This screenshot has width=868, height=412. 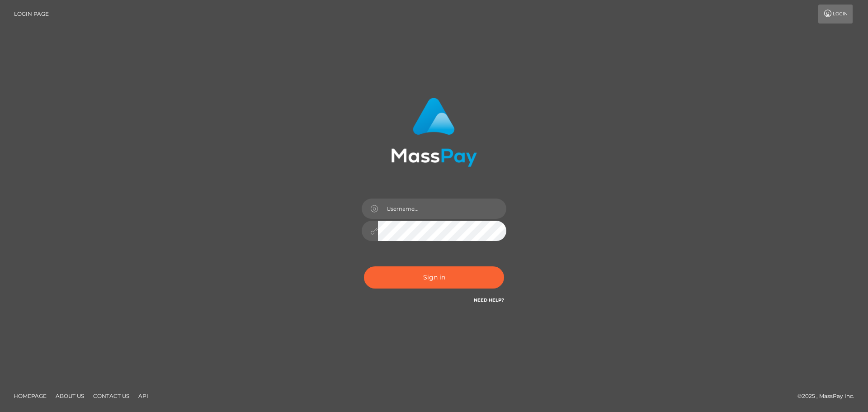 I want to click on a: API, so click(x=143, y=396).